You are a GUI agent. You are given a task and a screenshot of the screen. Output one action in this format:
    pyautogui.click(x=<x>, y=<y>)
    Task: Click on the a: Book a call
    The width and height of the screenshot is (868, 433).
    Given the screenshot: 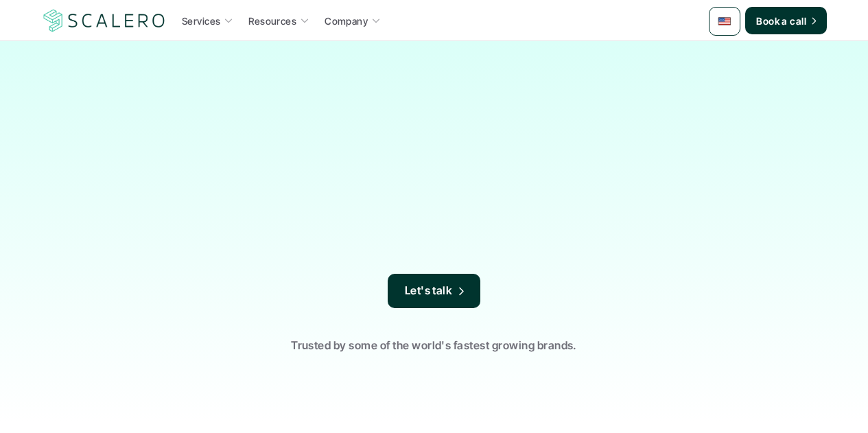 What is the action you would take?
    pyautogui.click(x=786, y=20)
    